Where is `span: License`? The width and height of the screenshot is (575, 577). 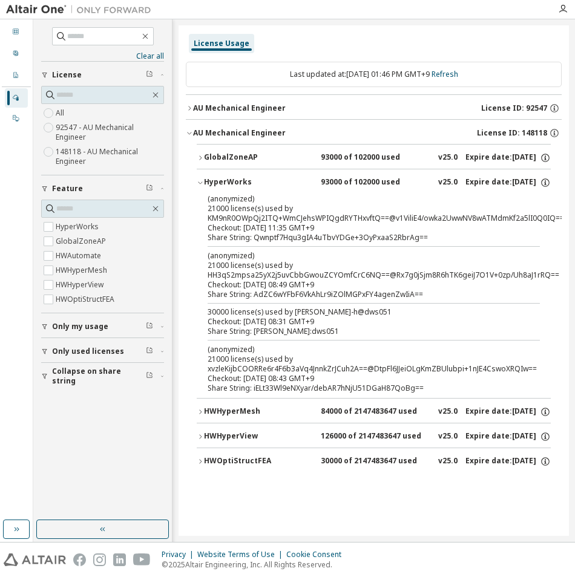 span: License is located at coordinates (67, 75).